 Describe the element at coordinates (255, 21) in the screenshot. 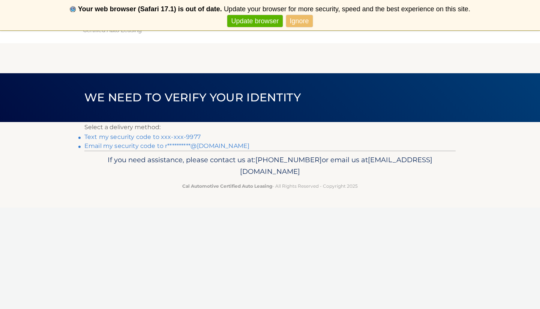

I see `a: Update browser` at that location.